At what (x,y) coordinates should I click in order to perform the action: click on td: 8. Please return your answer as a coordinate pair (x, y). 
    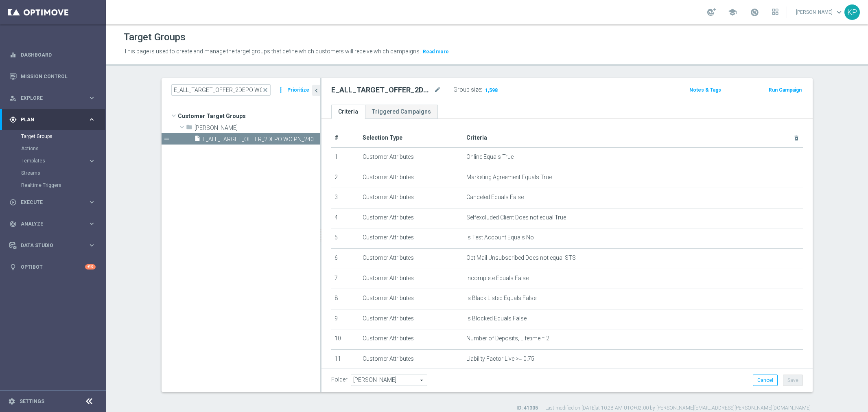
    Looking at the image, I should click on (345, 299).